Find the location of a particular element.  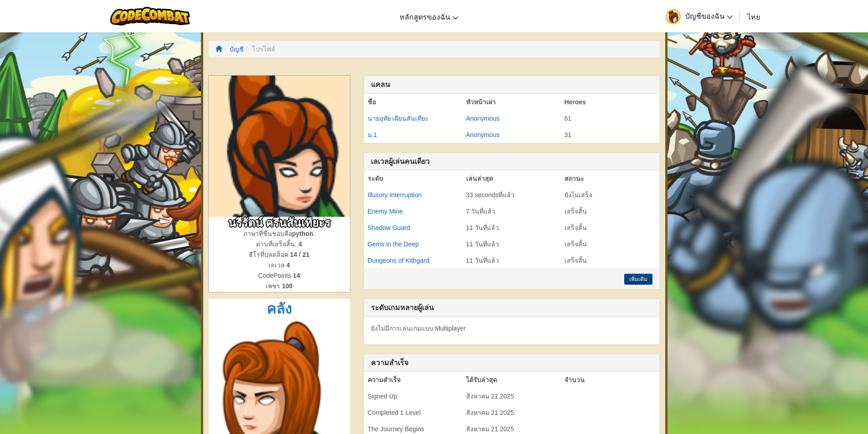

span: หลักสูตรของฉัน is located at coordinates (424, 16).